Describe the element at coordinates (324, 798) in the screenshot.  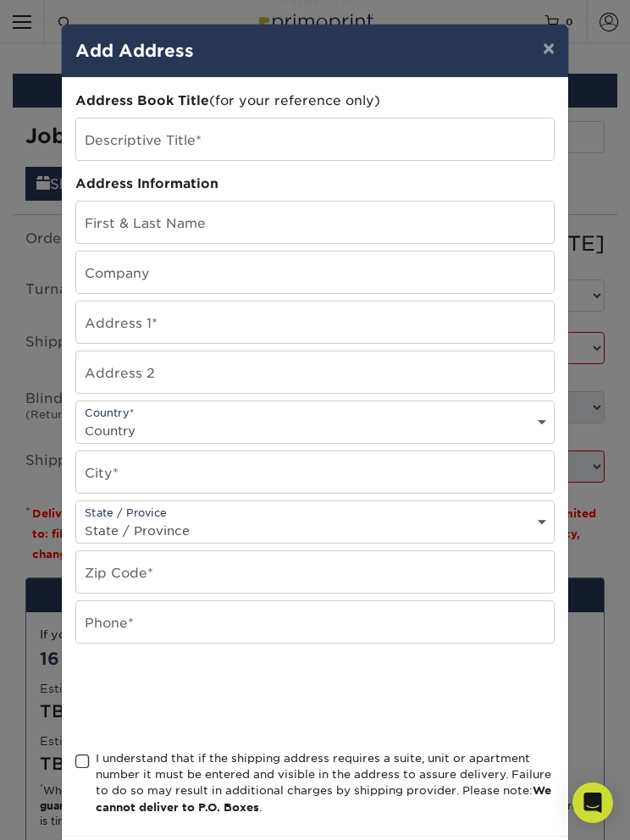
I see `b: We cannot deliver to P.O. Boxes` at that location.